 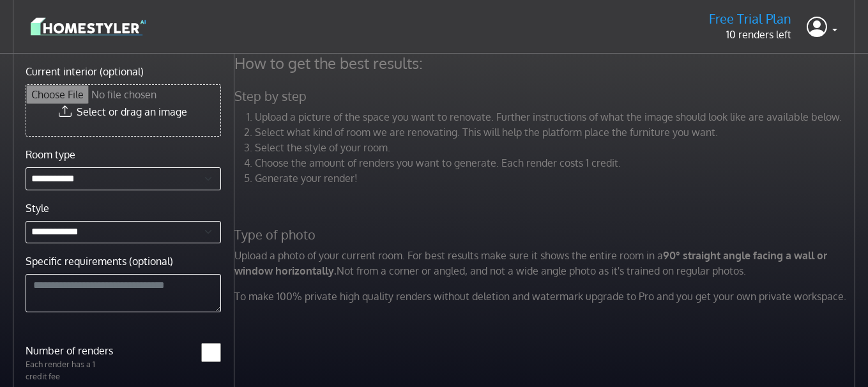 I want to click on label: Number of renders, so click(x=70, y=351).